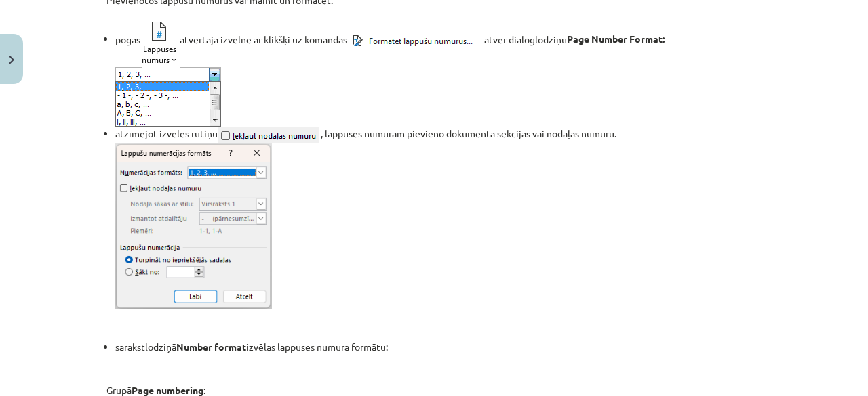  I want to click on p: atzīmējot izvēles rūtiņu , lappuses numuram pievieno dokumenta sekcijas vai nodaļas numuru., so click(438, 218).